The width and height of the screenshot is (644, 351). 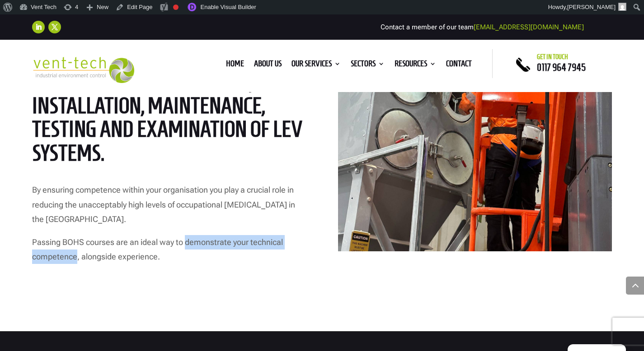 What do you see at coordinates (176, 7) in the screenshot?
I see `div: Focus keyphrase not set` at bounding box center [176, 7].